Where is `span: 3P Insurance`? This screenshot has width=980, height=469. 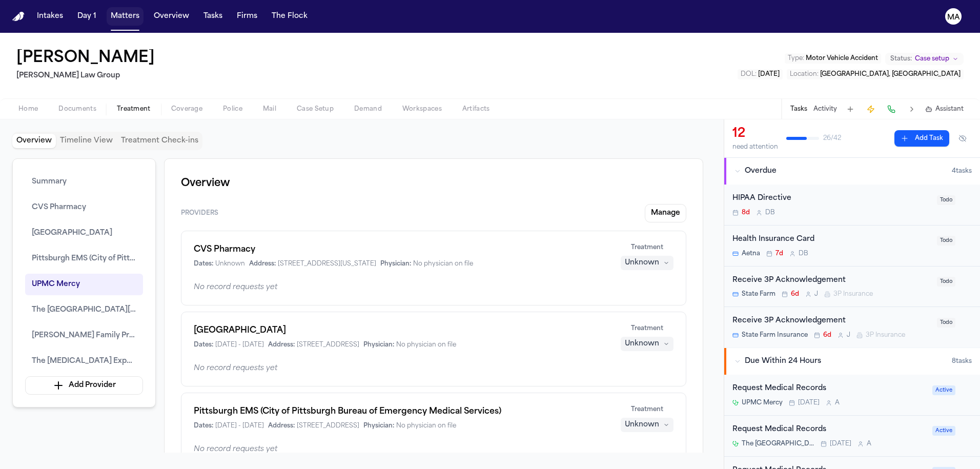 span: 3P Insurance is located at coordinates (853, 294).